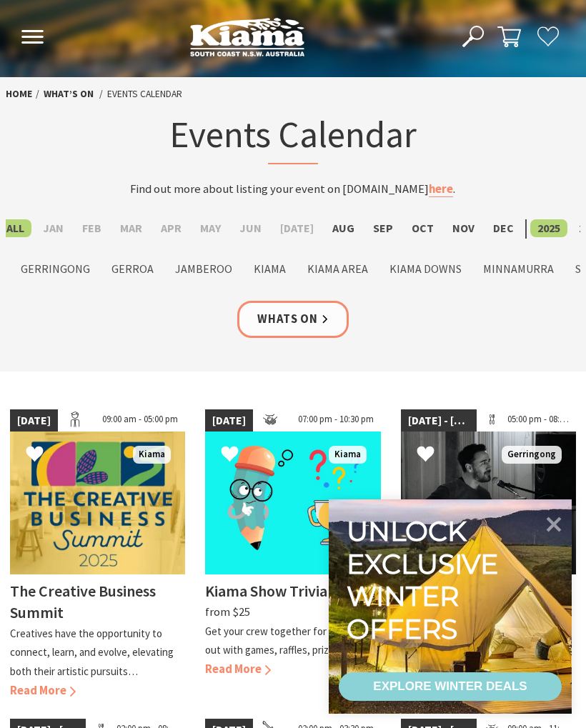 This screenshot has height=728, width=586. What do you see at coordinates (343, 228) in the screenshot?
I see `label: Aug` at bounding box center [343, 228].